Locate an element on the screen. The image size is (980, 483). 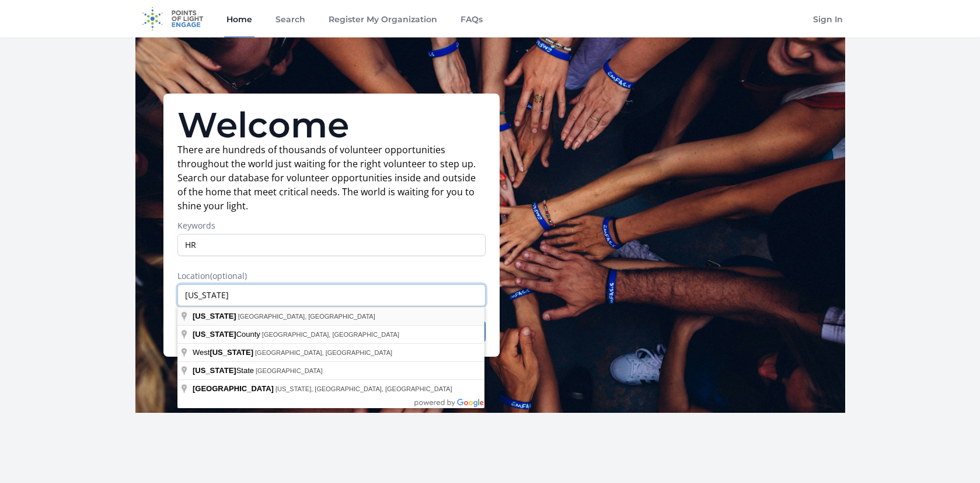
h1: Welcome is located at coordinates (332, 125).